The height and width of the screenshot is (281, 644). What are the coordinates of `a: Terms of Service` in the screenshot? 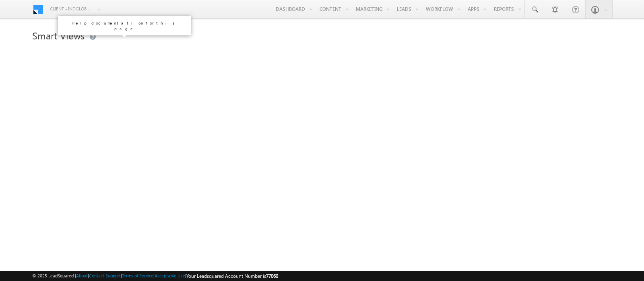 It's located at (138, 276).